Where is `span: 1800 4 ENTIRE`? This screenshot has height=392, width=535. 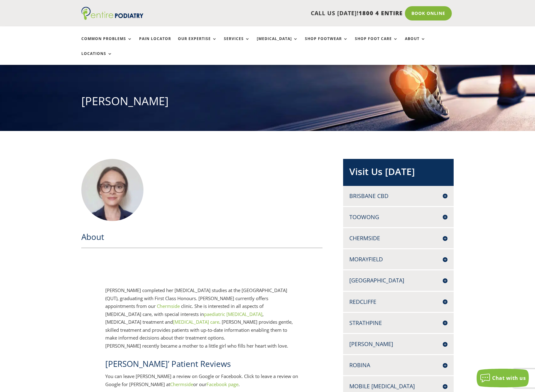 span: 1800 4 ENTIRE is located at coordinates (380, 13).